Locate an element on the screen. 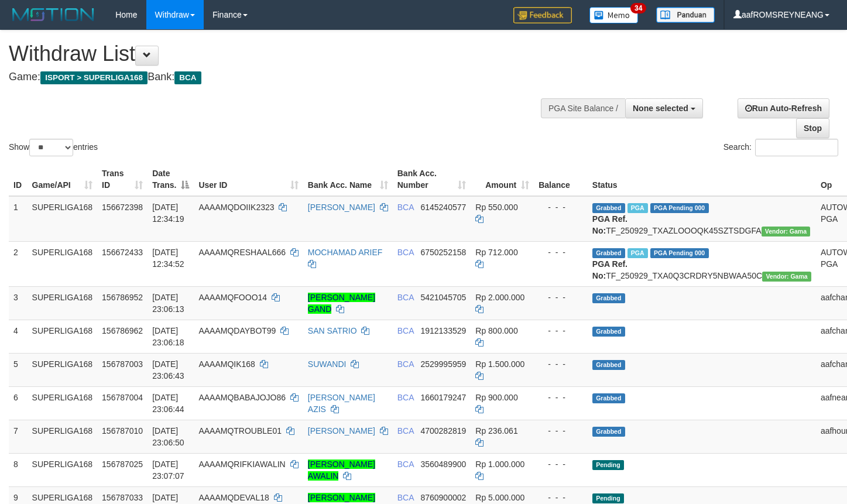  span: AAAAMQDEVAL18 is located at coordinates (234, 497).